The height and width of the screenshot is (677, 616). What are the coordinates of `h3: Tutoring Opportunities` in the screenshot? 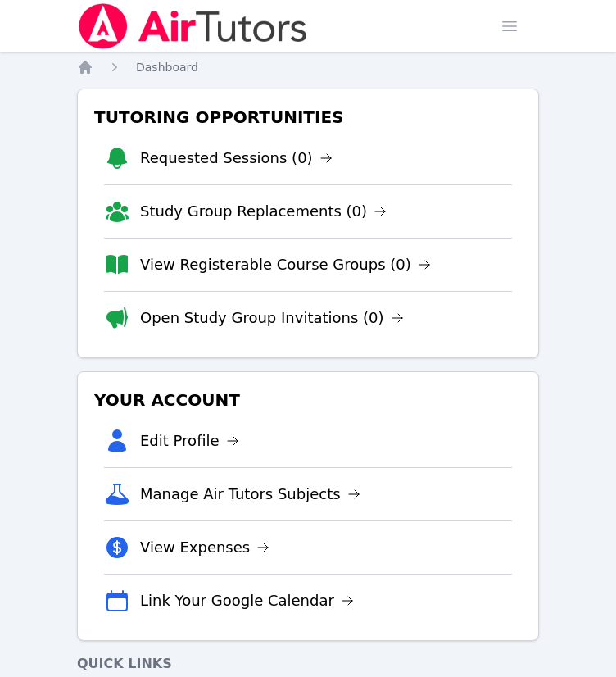 It's located at (308, 117).